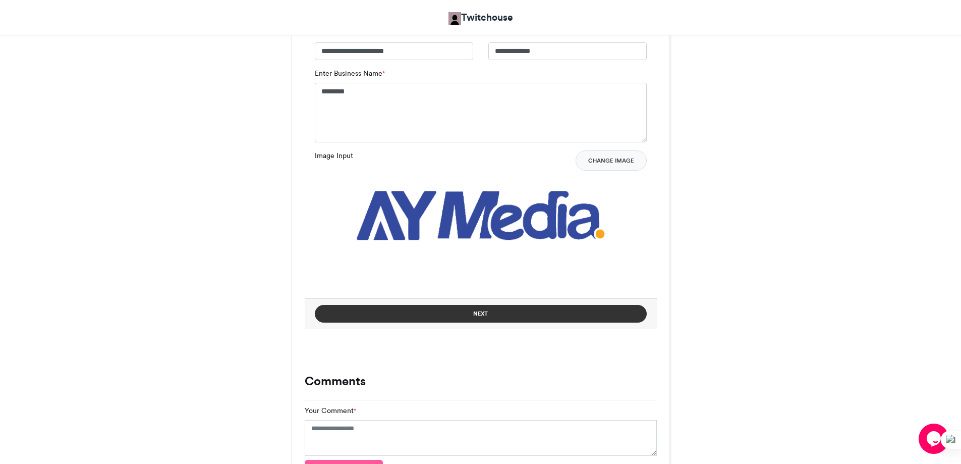 The width and height of the screenshot is (961, 464). What do you see at coordinates (481, 17) in the screenshot?
I see `a: Twitchouse` at bounding box center [481, 17].